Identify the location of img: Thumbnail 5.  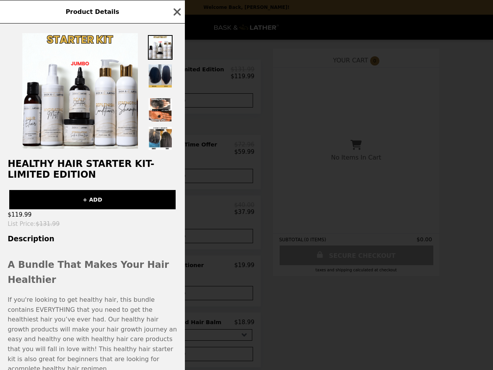
(160, 138).